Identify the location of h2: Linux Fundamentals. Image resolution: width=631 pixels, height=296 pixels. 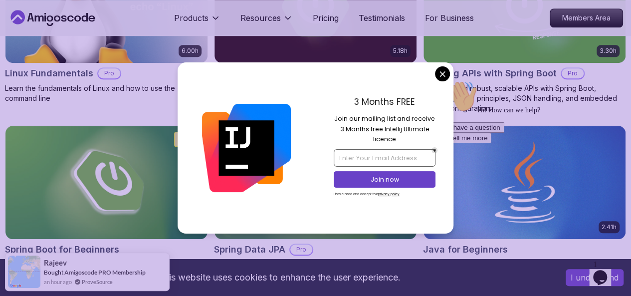
(49, 73).